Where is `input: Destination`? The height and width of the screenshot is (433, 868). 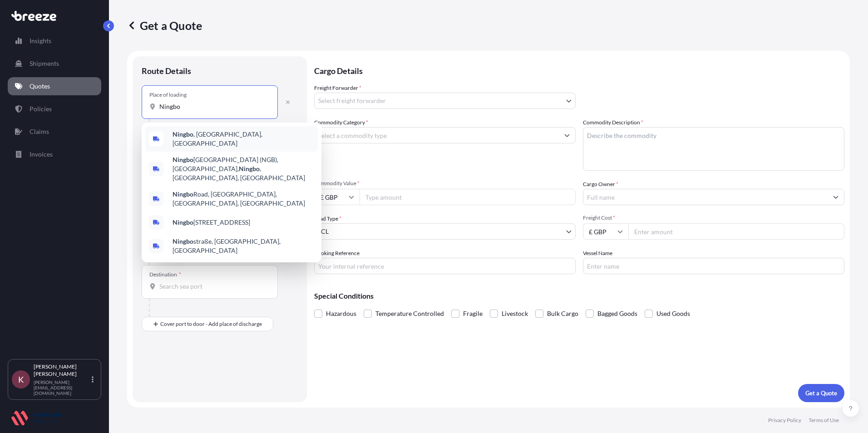
input: Destination is located at coordinates (213, 286).